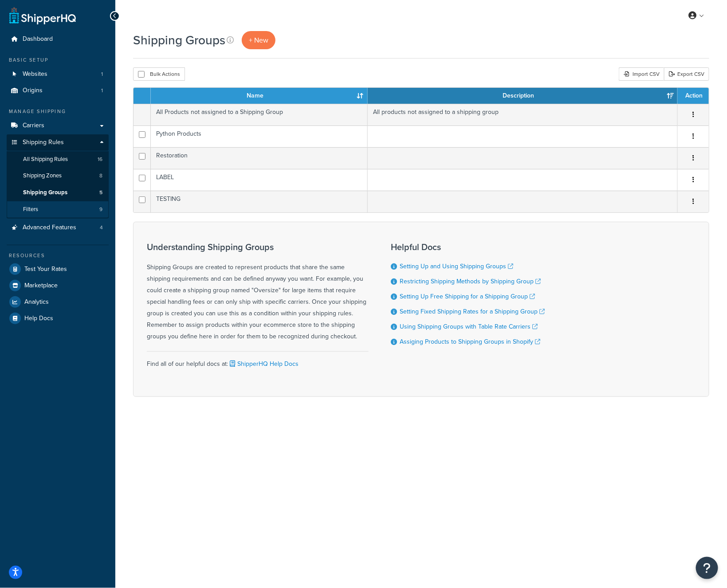 The height and width of the screenshot is (588, 727). What do you see at coordinates (43, 142) in the screenshot?
I see `span: Shipping Rules` at bounding box center [43, 142].